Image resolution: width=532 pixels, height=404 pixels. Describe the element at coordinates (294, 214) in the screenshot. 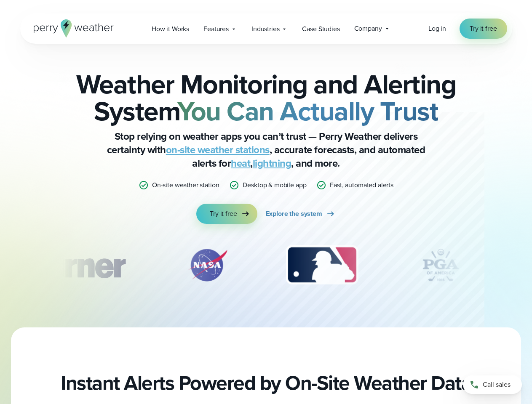

I see `span: Explore the system` at that location.